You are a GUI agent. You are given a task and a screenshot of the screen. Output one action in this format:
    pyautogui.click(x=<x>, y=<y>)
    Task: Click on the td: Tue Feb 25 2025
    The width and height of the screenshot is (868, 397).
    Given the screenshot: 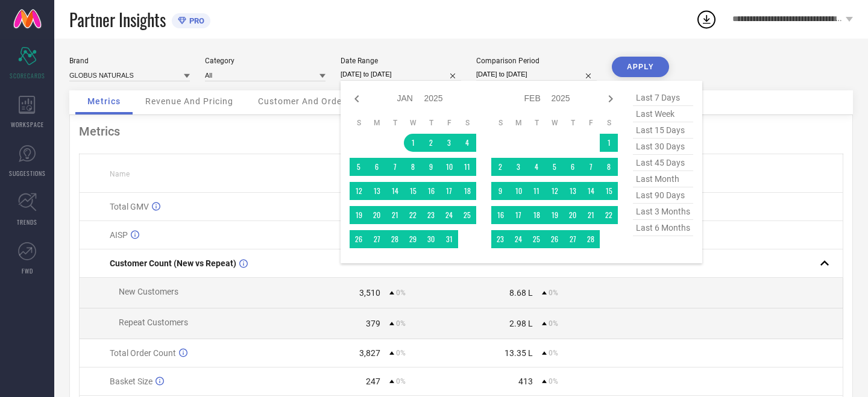 What is the action you would take?
    pyautogui.click(x=537, y=239)
    